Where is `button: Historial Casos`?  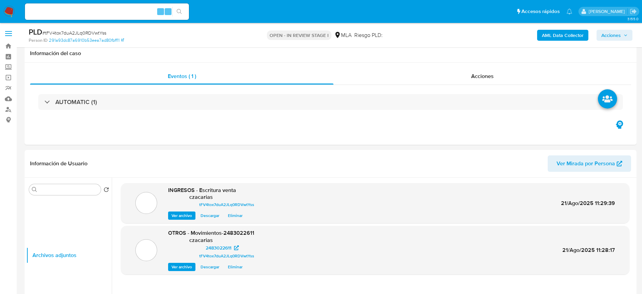
button: Historial Casos is located at coordinates (69, 271).